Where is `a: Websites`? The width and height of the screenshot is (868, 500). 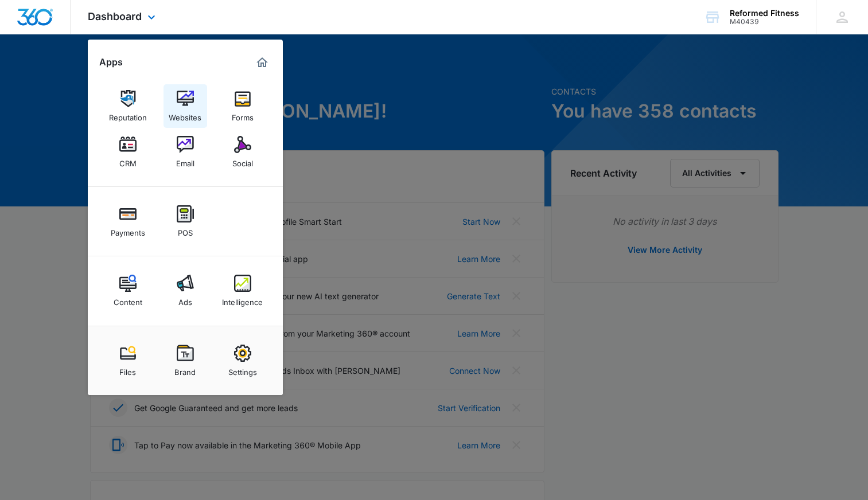
a: Websites is located at coordinates (185, 106).